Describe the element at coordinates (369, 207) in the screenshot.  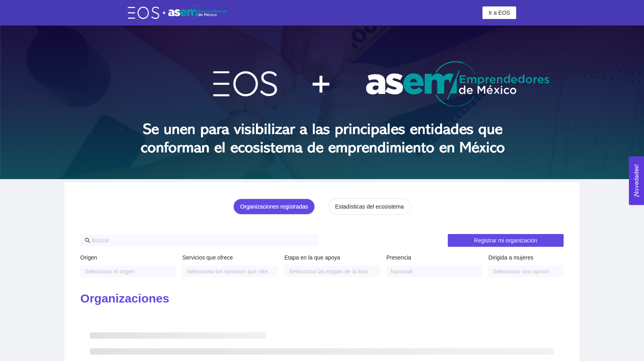
I see `div: Estadísticas del ecosistema` at that location.